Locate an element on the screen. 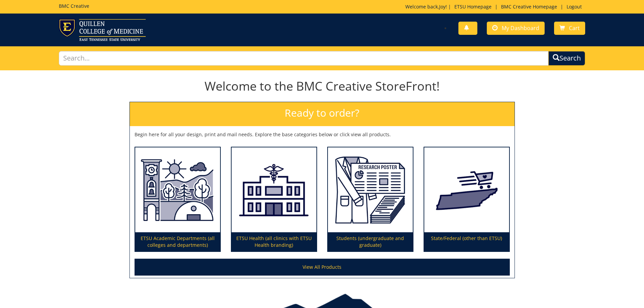 The width and height of the screenshot is (644, 308). p: Students (undergraduate and graduate) is located at coordinates (370, 242).